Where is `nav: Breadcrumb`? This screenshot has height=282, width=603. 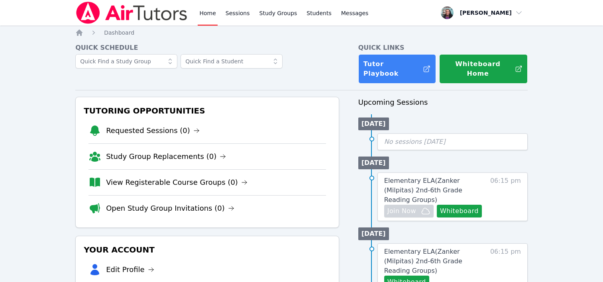
nav: Breadcrumb is located at coordinates (301, 33).